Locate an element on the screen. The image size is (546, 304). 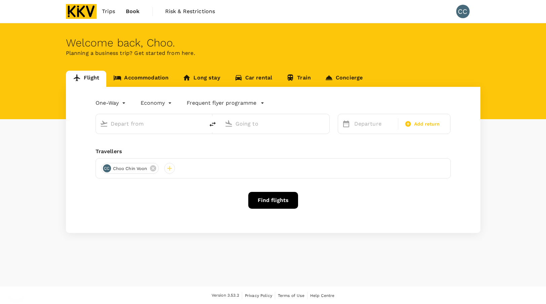
a: Train is located at coordinates (298, 79).